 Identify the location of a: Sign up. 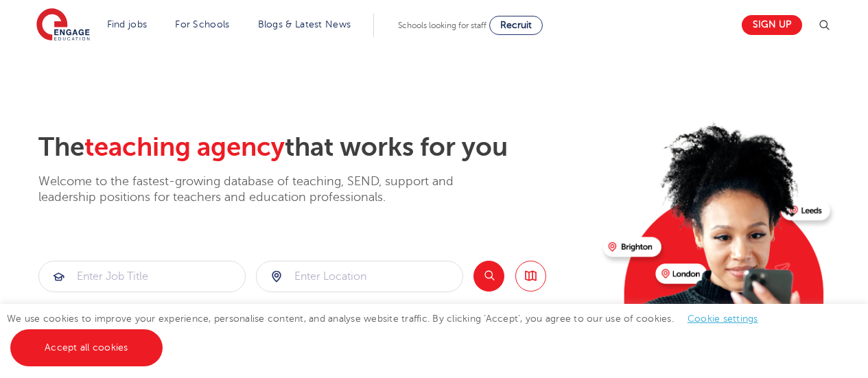
(771, 25).